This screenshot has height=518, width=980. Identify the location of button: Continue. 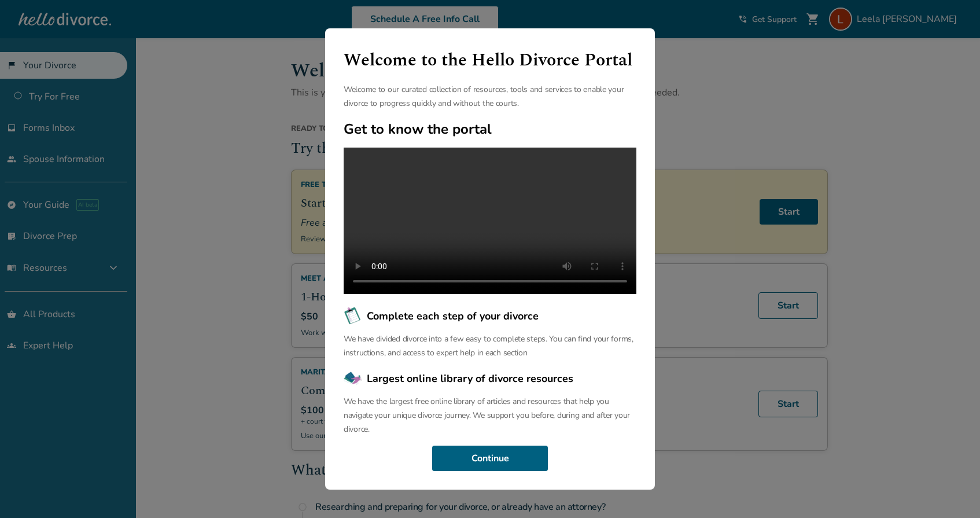
(490, 459).